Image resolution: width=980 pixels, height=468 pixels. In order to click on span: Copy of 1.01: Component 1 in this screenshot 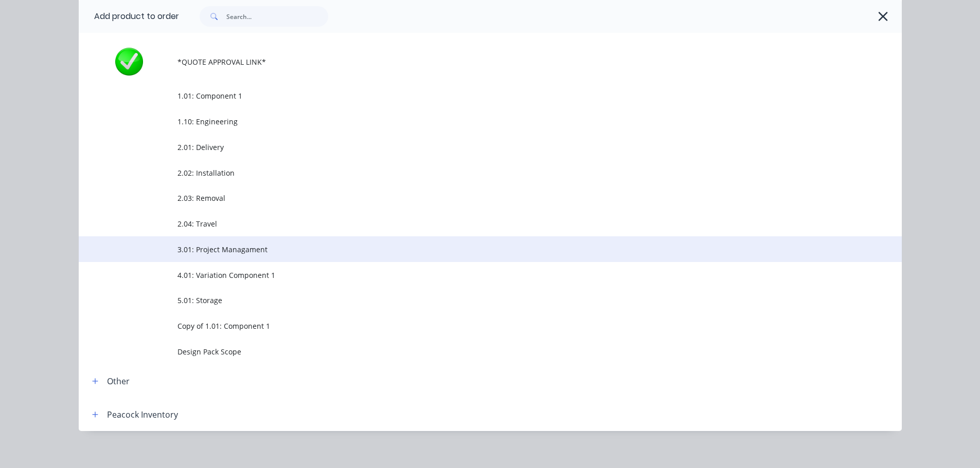, I will do `click(467, 326)`.